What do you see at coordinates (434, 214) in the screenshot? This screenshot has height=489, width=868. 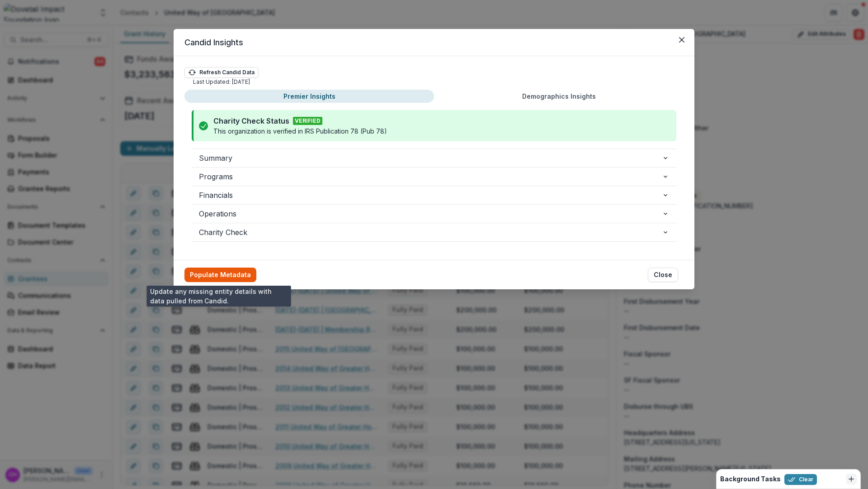 I see `button: Operations` at bounding box center [434, 214].